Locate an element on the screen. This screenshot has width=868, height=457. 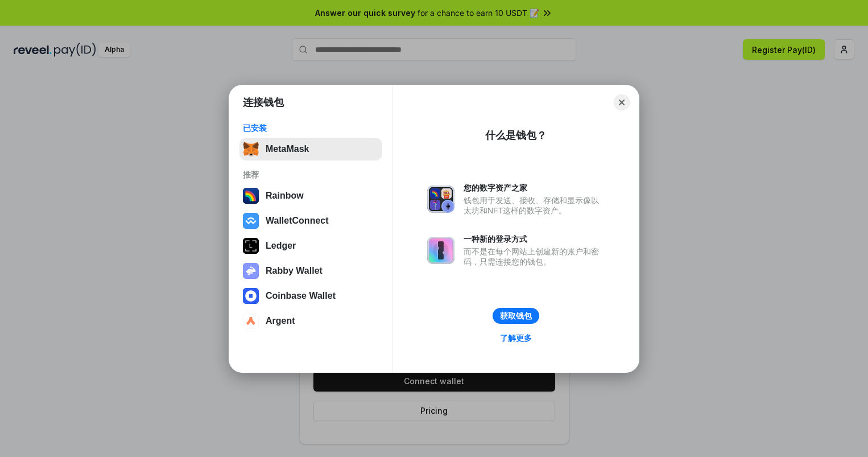
button: Close is located at coordinates (622, 102).